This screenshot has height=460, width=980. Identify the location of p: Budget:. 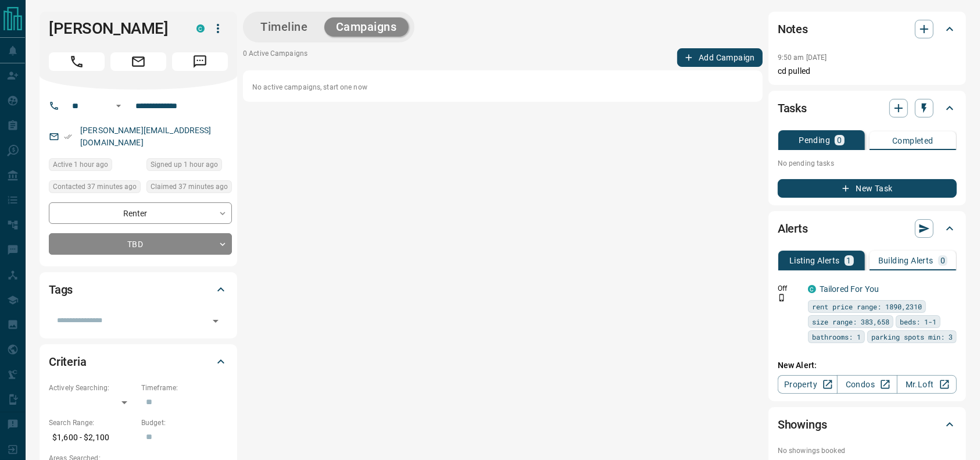
(184, 423).